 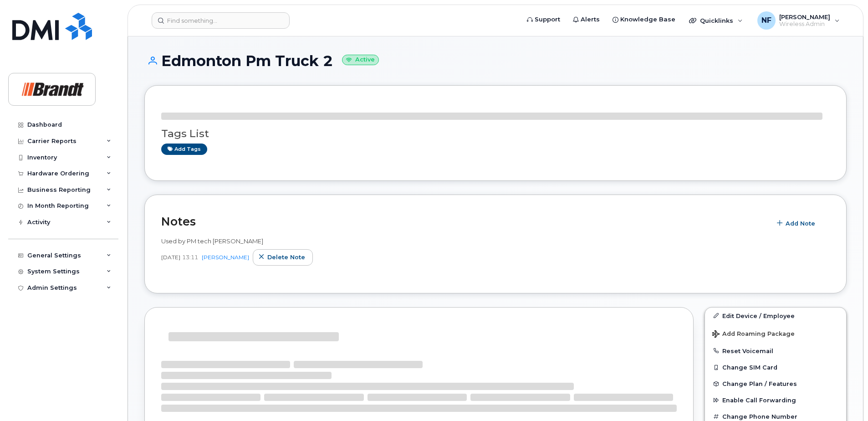 I want to click on h1: Edmonton Pm Truck 2, so click(x=495, y=60).